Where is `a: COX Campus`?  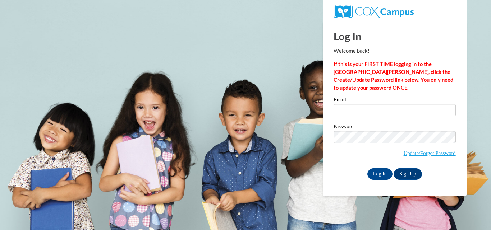
a: COX Campus is located at coordinates (373, 11).